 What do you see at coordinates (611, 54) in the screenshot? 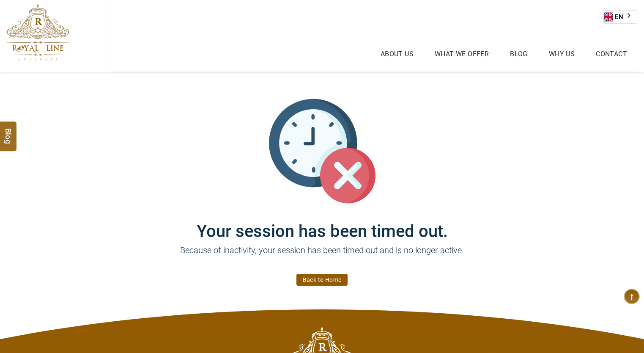
I see `a: Contact` at bounding box center [611, 54].